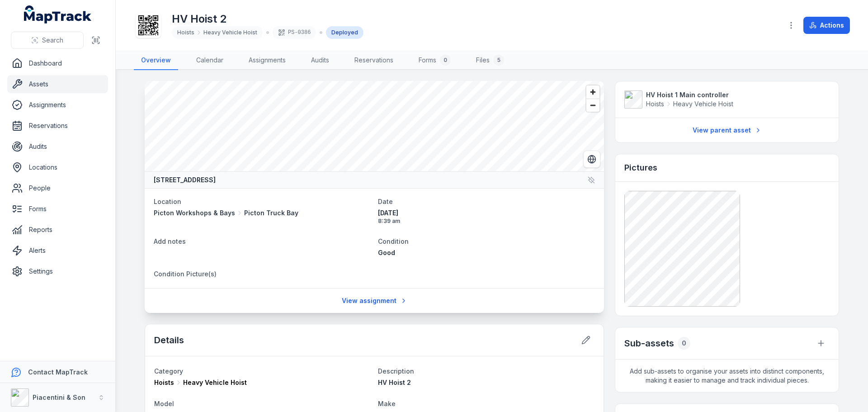 The width and height of the screenshot is (868, 412). I want to click on a: Forms0, so click(435, 61).